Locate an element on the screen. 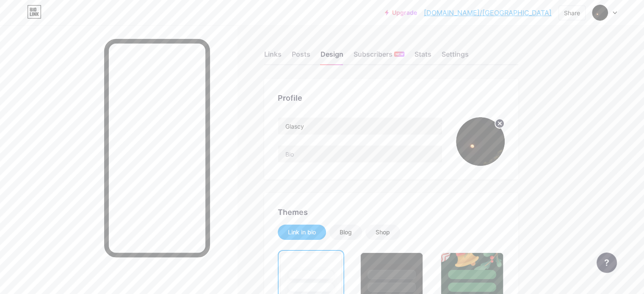 The width and height of the screenshot is (644, 294). input: Name is located at coordinates (360, 126).